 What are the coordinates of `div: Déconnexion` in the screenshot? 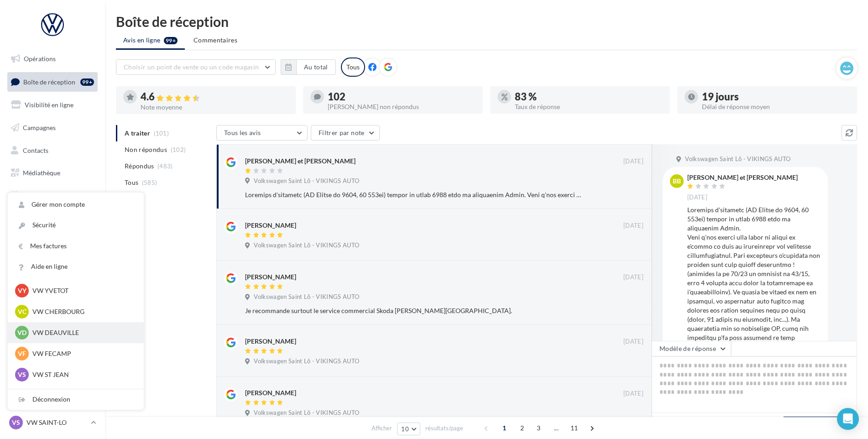 It's located at (75, 399).